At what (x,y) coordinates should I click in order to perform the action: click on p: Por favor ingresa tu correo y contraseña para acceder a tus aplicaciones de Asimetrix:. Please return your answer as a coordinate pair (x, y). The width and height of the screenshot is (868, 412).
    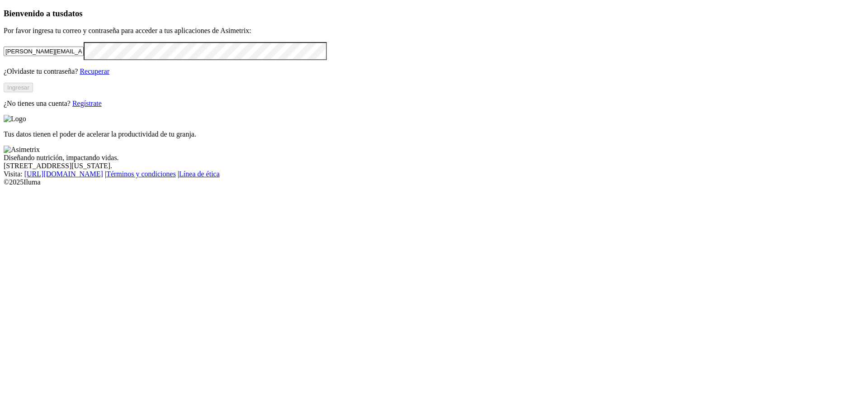
    Looking at the image, I should click on (434, 31).